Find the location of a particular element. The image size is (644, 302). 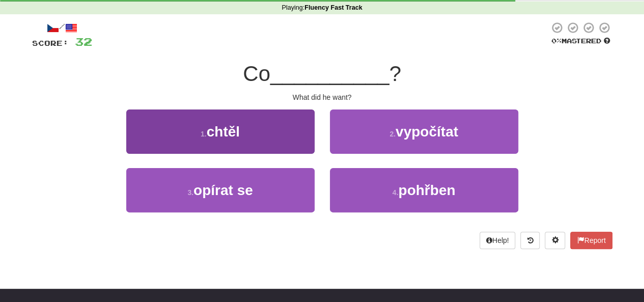

span: Score: is located at coordinates (50, 42).